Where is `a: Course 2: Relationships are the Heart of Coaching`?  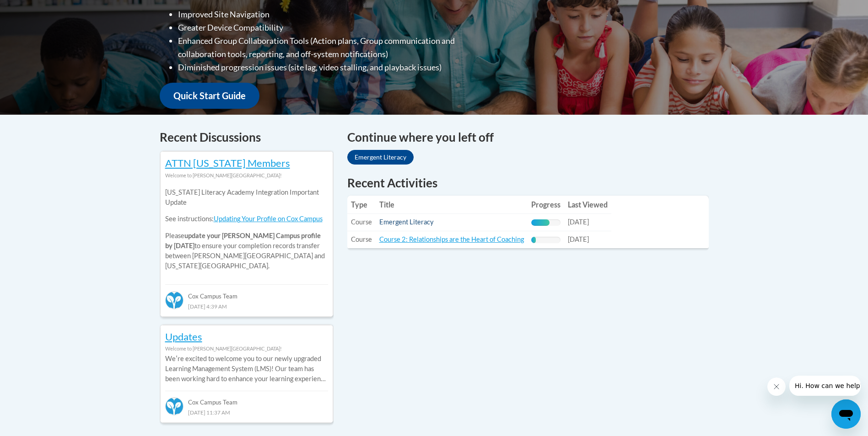 a: Course 2: Relationships are the Heart of Coaching is located at coordinates (452, 239).